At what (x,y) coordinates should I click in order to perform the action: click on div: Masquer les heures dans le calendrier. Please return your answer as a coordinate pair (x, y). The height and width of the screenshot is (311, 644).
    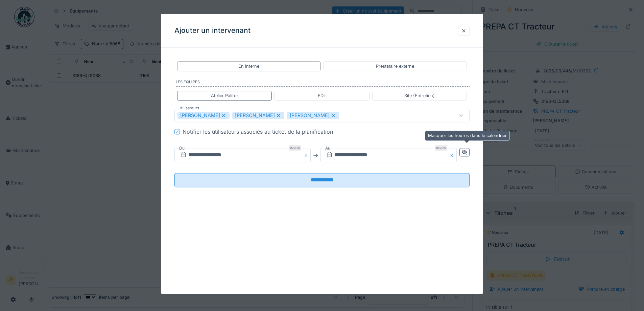
    Looking at the image, I should click on (467, 135).